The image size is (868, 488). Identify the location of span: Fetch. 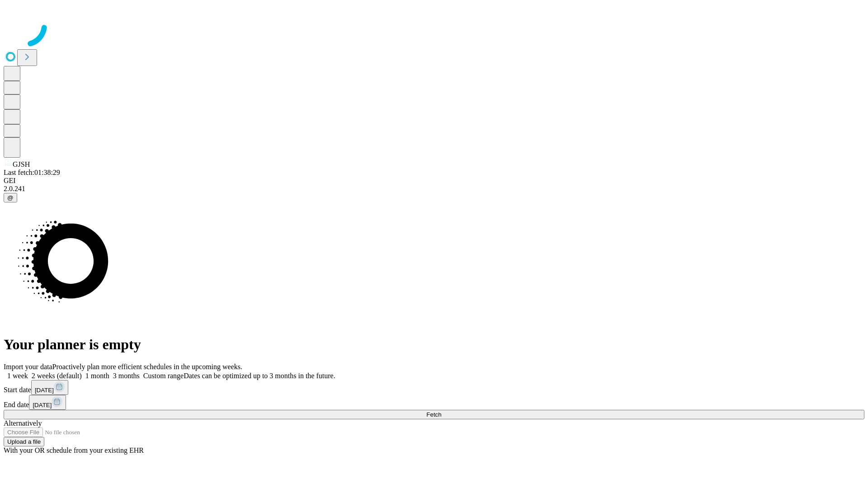
(434, 414).